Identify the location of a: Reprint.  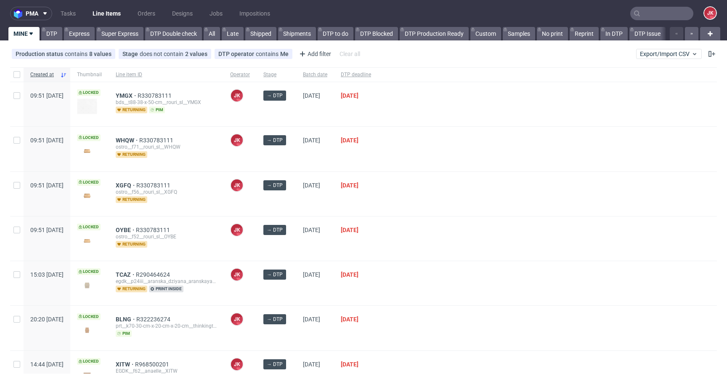
(584, 34).